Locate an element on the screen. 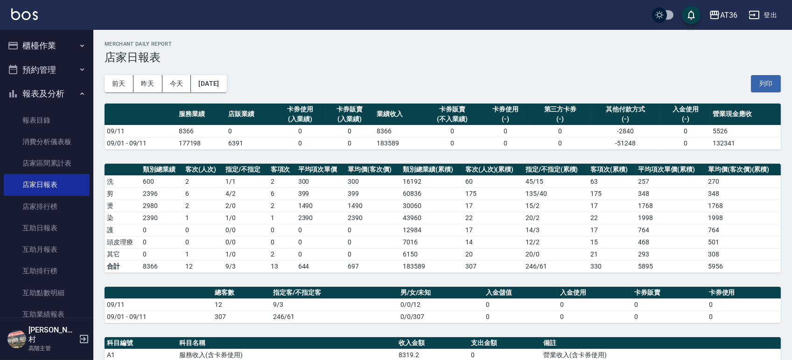 This screenshot has height=360, width=792. td: 14 is located at coordinates (493, 242).